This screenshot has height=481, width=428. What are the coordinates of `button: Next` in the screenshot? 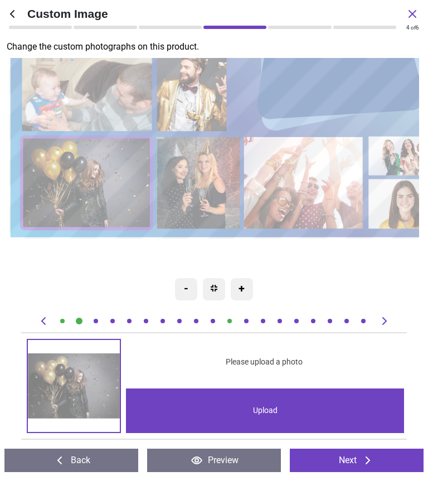 It's located at (357, 461).